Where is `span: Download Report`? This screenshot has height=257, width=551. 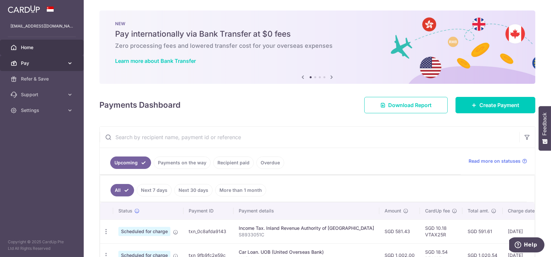 span: Download Report is located at coordinates (410, 105).